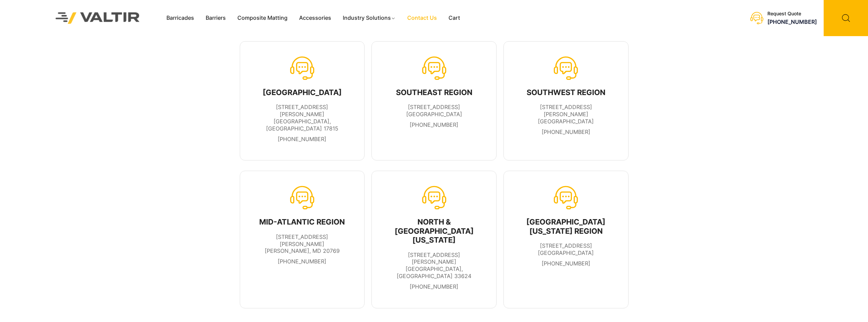 The width and height of the screenshot is (868, 322). I want to click on a: Composite Matting, so click(262, 18).